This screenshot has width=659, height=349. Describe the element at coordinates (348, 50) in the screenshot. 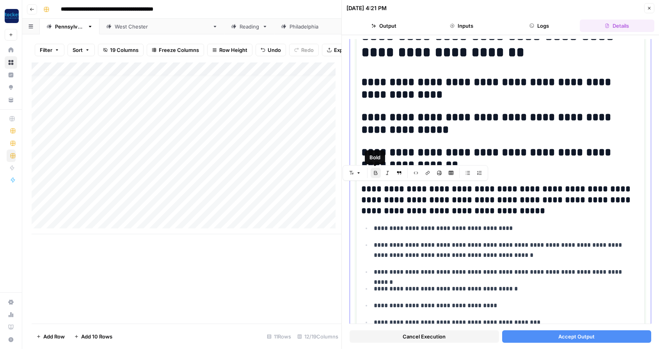

I see `span: Export CSV` at that location.